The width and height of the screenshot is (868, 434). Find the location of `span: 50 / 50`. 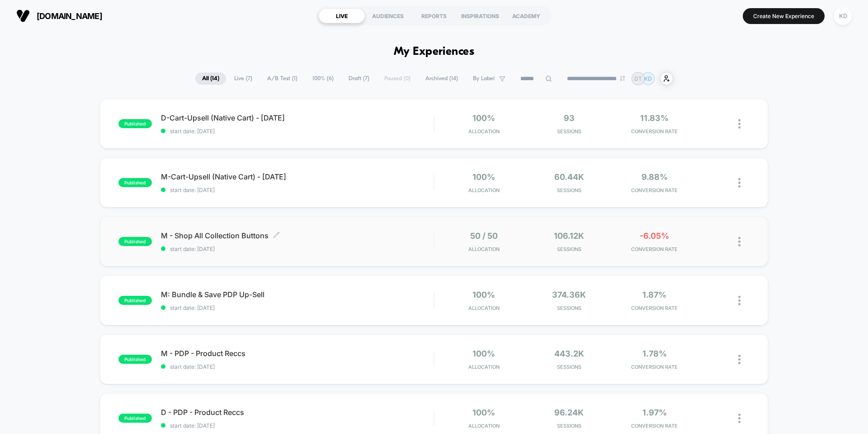

span: 50 / 50 is located at coordinates (483, 235).